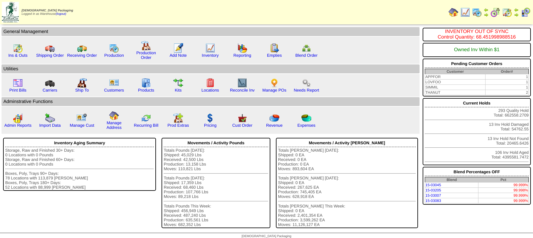  What do you see at coordinates (476, 132) in the screenshot?
I see `div: 293 Quality Hold Total: 662558.2709 13 Inv Hold Damaged Total: 54762.55 13 Inv Hold Not Found Tot...` at bounding box center [476, 132].